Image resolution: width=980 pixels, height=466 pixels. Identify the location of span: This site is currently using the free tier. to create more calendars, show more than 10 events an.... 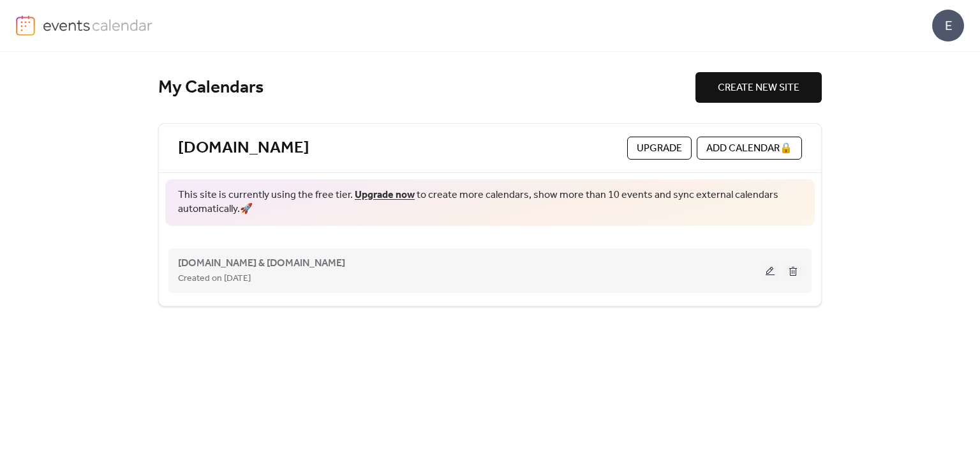
(490, 202).